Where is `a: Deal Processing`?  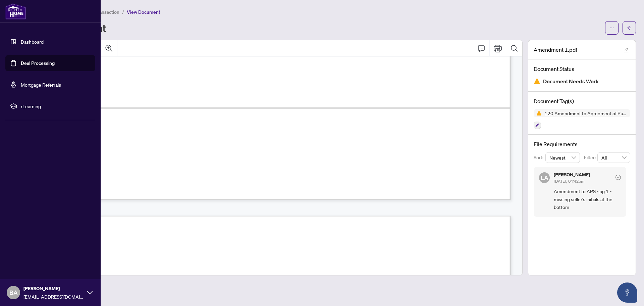
a: Deal Processing is located at coordinates (37, 63).